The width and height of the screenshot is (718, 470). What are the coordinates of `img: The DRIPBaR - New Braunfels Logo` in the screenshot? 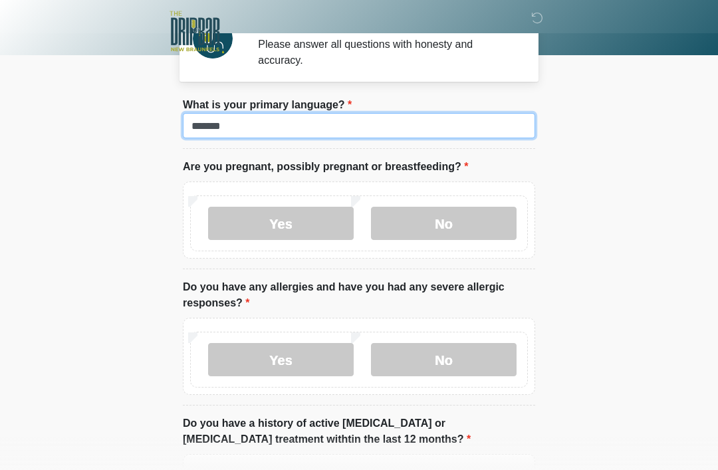 It's located at (195, 31).